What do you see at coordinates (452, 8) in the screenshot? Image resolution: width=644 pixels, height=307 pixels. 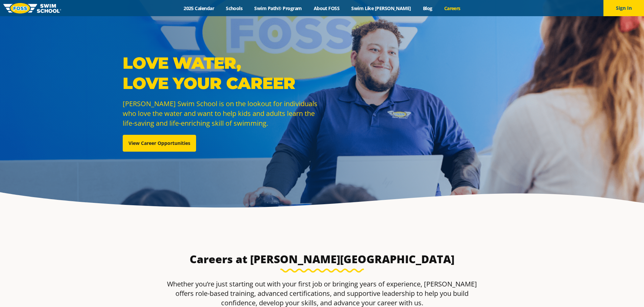 I see `a: Careers` at bounding box center [452, 8].